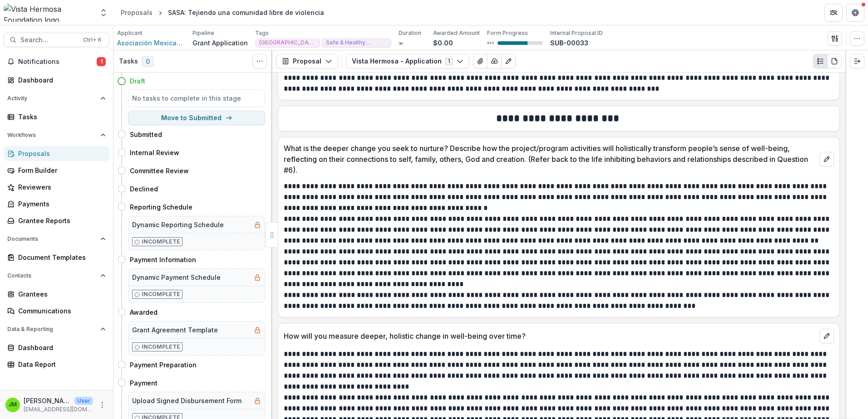 The width and height of the screenshot is (868, 419). Describe the element at coordinates (13, 405) in the screenshot. I see `div: Jerry Martinez` at that location.